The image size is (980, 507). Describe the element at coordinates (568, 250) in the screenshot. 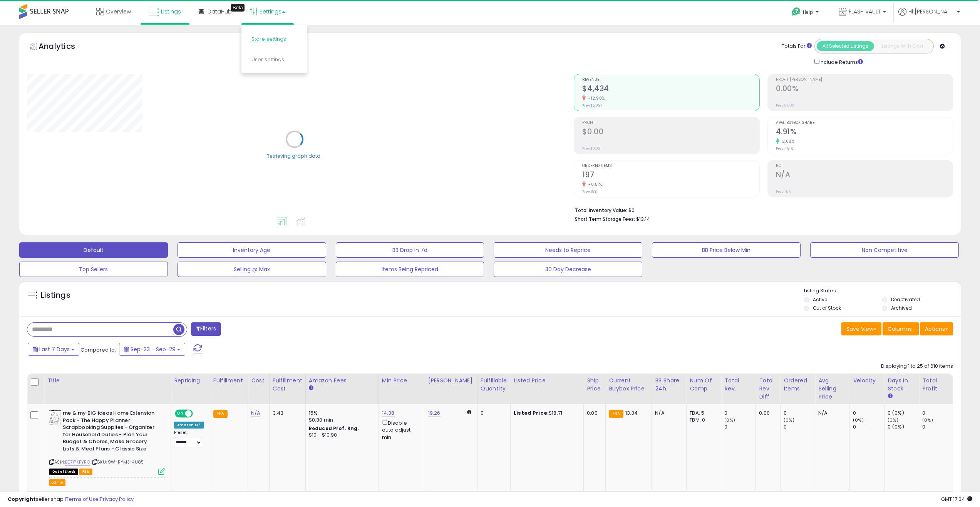

I see `button: Needs to Reprice` at that location.